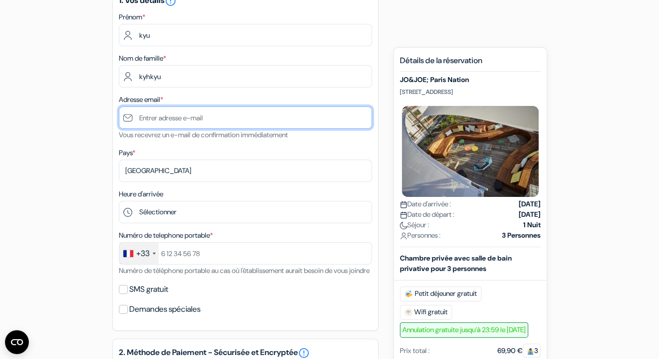 This screenshot has width=659, height=359. I want to click on img: free_breakfast.svg, so click(408, 294).